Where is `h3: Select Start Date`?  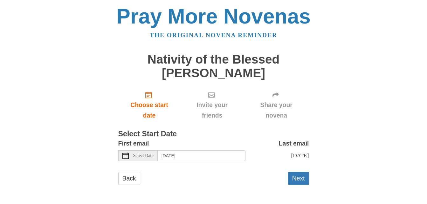
h3: Select Start Date is located at coordinates (214, 134).